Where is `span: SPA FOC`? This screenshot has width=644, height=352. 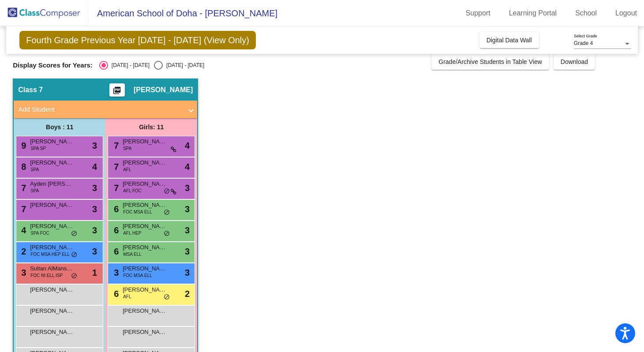 span: SPA FOC is located at coordinates (40, 233).